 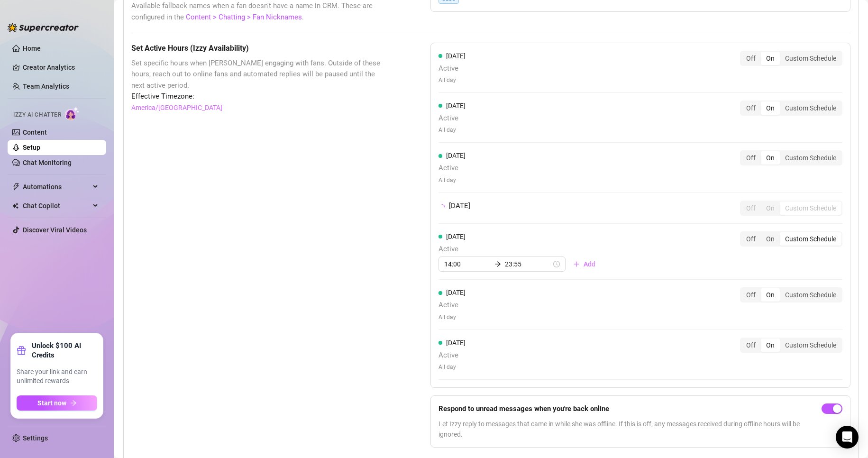 I want to click on span: Izzy AI Chatter, so click(x=37, y=115).